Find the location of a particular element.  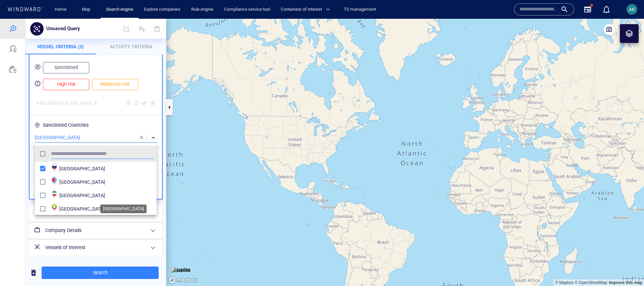

button: Search engine is located at coordinates (119, 10).